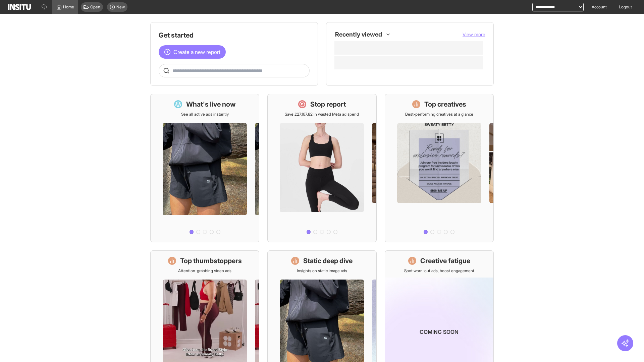  Describe the element at coordinates (205, 271) in the screenshot. I see `p: Attention-grabbing video ads` at that location.